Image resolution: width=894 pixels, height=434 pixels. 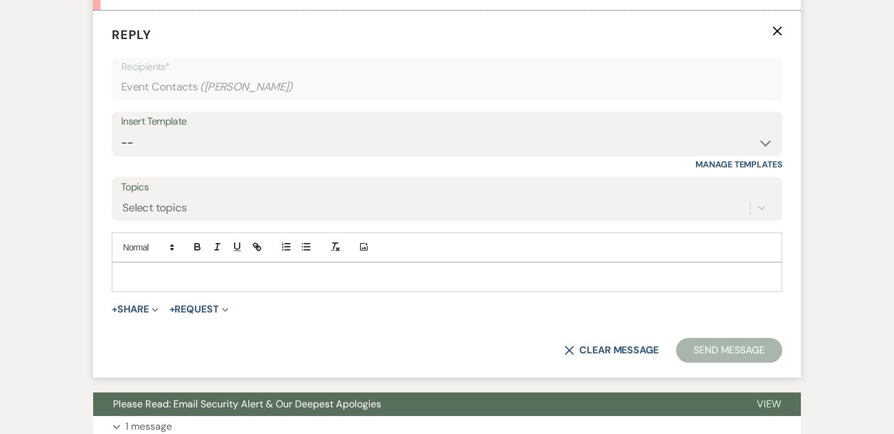 What do you see at coordinates (611, 351) in the screenshot?
I see `button: Clear message` at bounding box center [611, 351].